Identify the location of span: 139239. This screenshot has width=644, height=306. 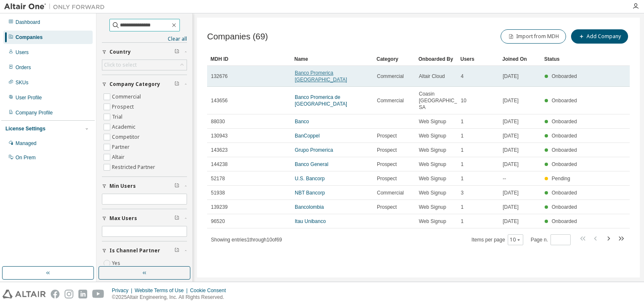
(219, 207).